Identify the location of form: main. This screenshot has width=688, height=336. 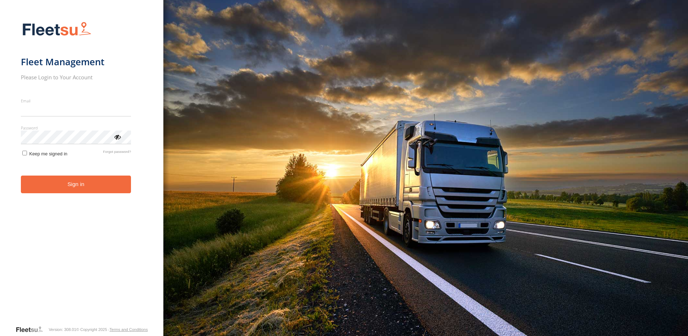
(82, 171).